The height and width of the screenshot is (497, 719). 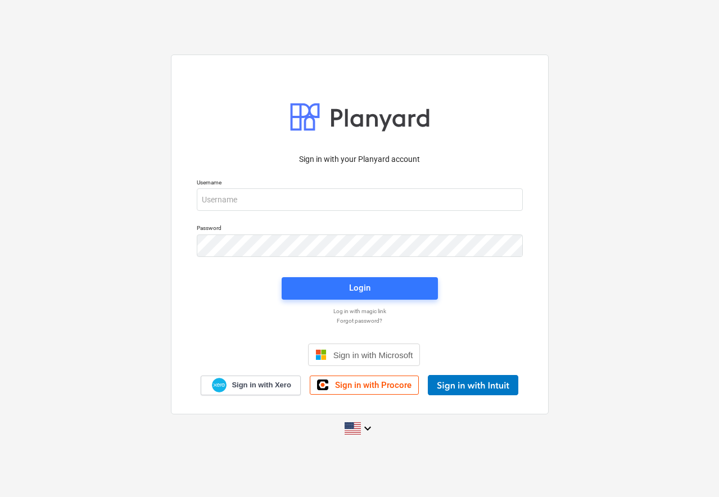 I want to click on p: Sign in with your Planyard account, so click(x=360, y=159).